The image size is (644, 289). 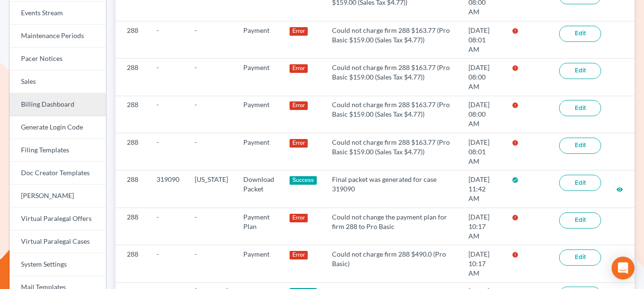 I want to click on a: Billing Dashboard, so click(x=58, y=105).